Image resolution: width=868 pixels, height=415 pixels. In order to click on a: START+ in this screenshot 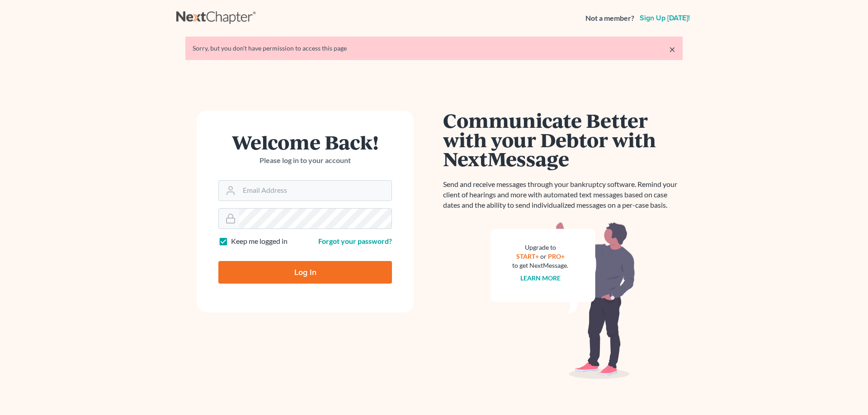, I will do `click(528, 256)`.